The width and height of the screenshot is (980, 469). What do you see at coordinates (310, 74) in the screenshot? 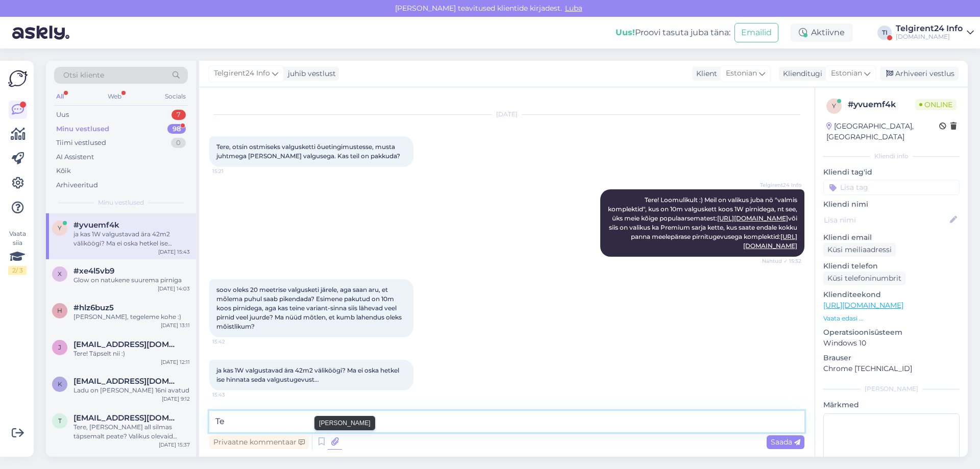
I see `div: juhib vestlust` at bounding box center [310, 74].